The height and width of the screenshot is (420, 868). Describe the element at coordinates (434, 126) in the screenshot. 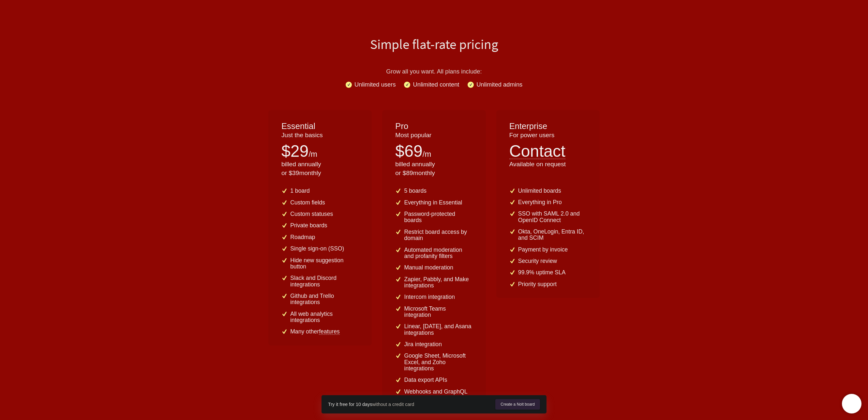

I see `h1: Pro` at that location.